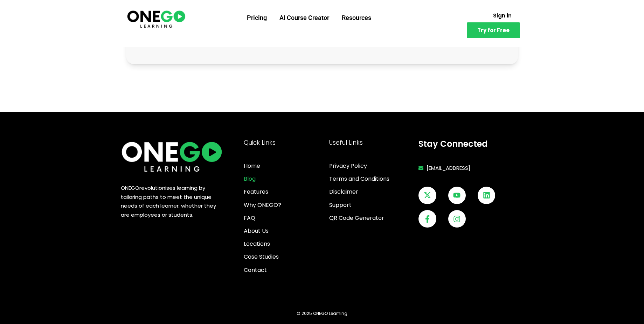 This screenshot has height=324, width=644. What do you see at coordinates (470, 144) in the screenshot?
I see `h4: Stay Connected` at bounding box center [470, 144].